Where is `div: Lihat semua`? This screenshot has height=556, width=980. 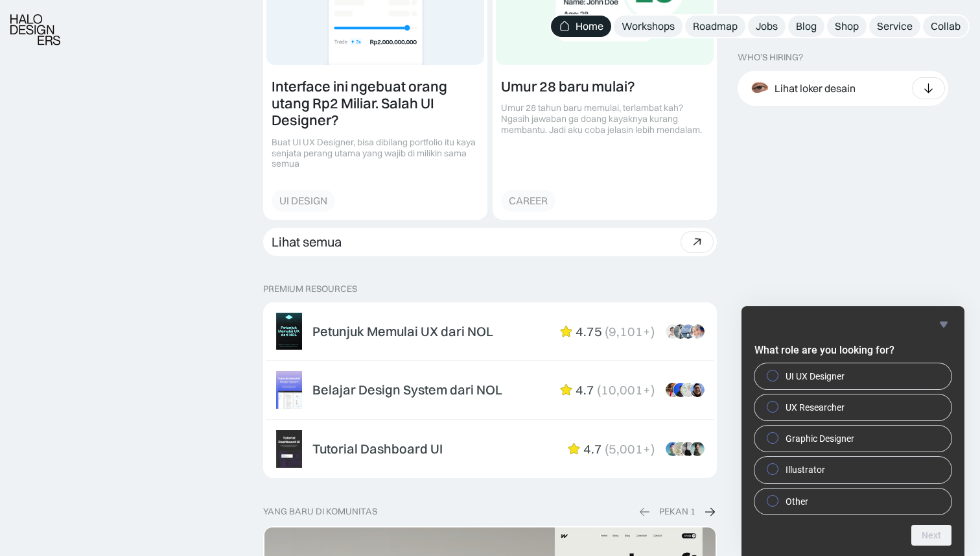 div: Lihat semua is located at coordinates (307, 242).